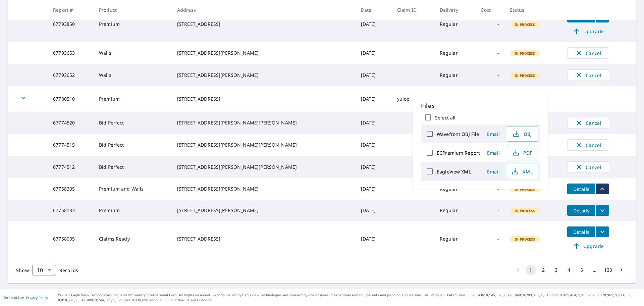  Describe the element at coordinates (570, 270) in the screenshot. I see `nav: pagination navigation` at that location.